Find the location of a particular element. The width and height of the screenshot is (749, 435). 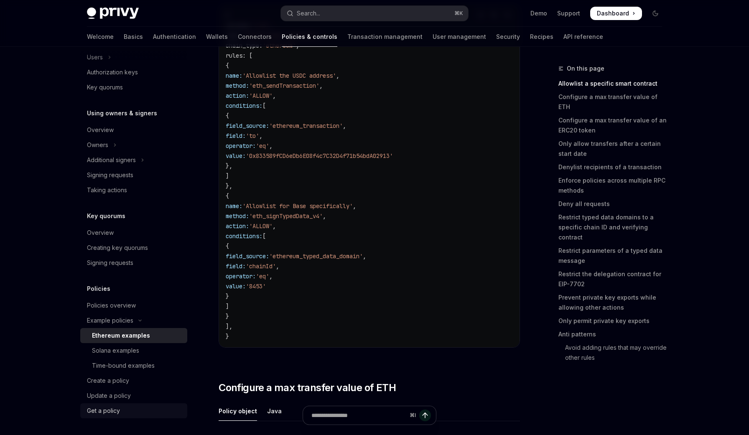

a: Restrict typed data domains to a specific chain ID and verifying contract is located at coordinates (614, 228).